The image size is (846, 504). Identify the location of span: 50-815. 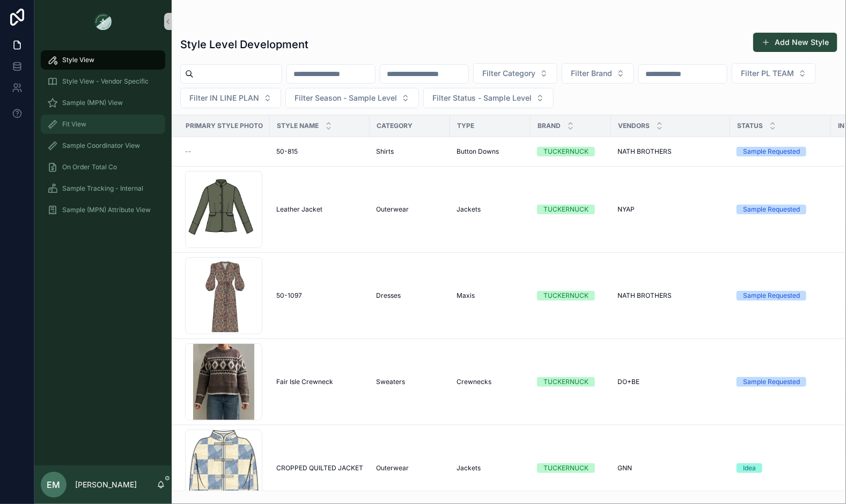
(287, 152).